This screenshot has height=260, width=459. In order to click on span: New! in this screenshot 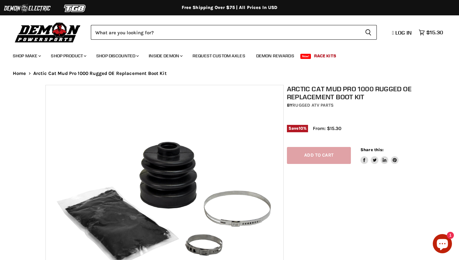, I will do `click(306, 56)`.